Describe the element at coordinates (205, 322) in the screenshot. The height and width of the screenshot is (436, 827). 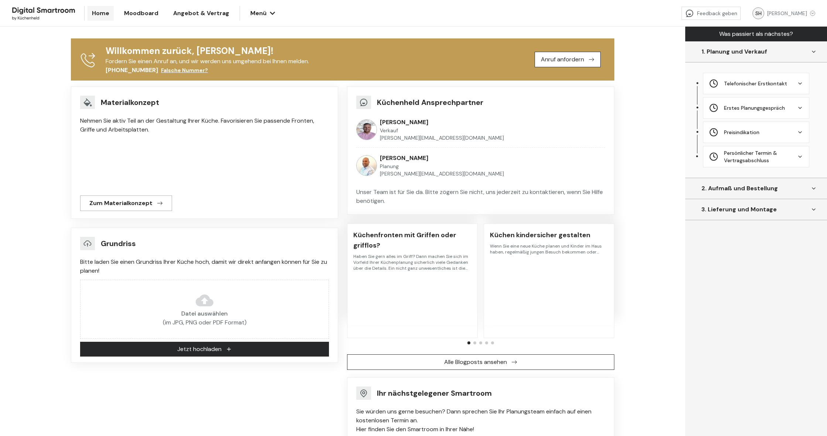
I see `p: (im JPG, PNG oder PDF Format)` at that location.